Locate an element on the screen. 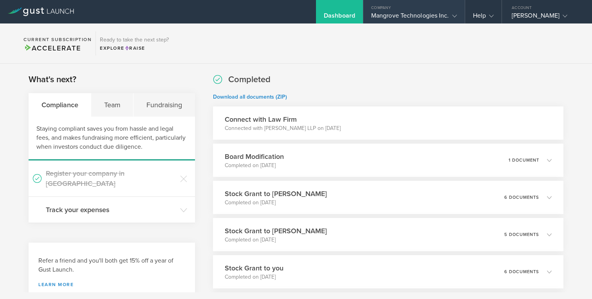  h2: Current Subscription is located at coordinates (58, 40).